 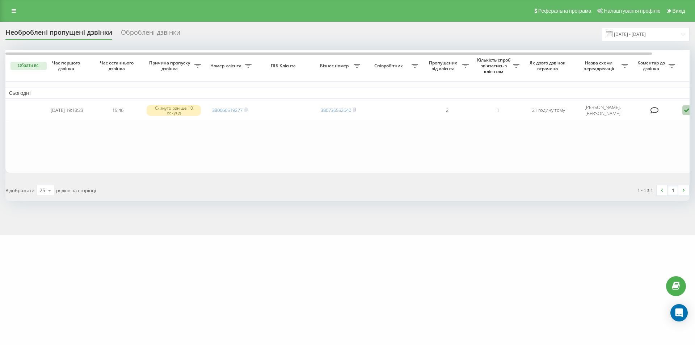 What do you see at coordinates (679, 313) in the screenshot?
I see `div: Open Intercom Messenger` at bounding box center [679, 313].